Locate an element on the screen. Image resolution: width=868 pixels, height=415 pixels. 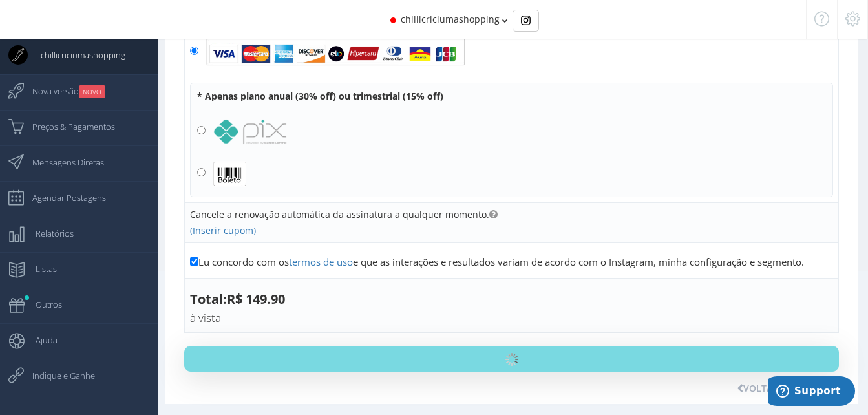
img: boleto_icon.png is located at coordinates (229, 174).